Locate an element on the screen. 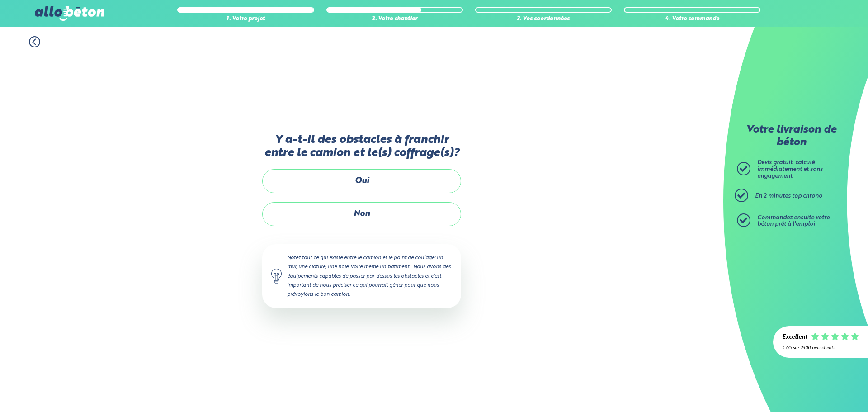  div: 1. Votre projet is located at coordinates (245, 19).